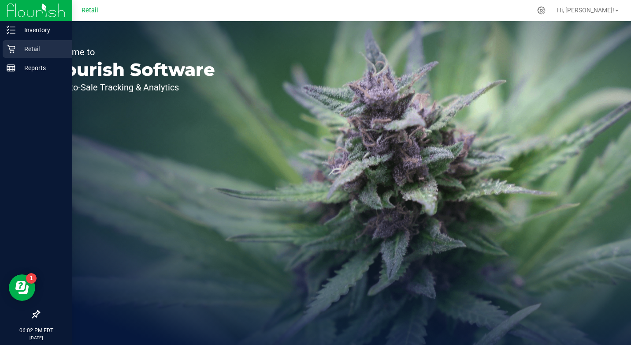 The image size is (631, 345). I want to click on p: Reports, so click(42, 68).